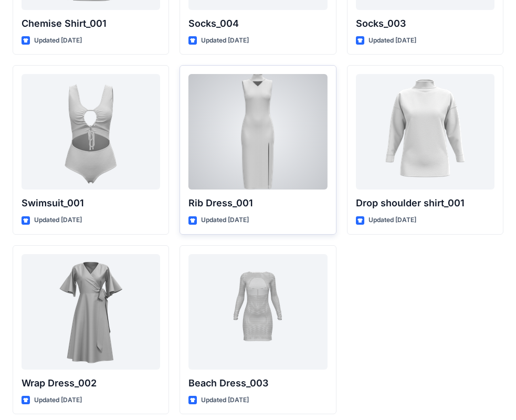 This screenshot has width=516, height=420. Describe the element at coordinates (91, 383) in the screenshot. I see `p: Wrap Dress_002` at that location.